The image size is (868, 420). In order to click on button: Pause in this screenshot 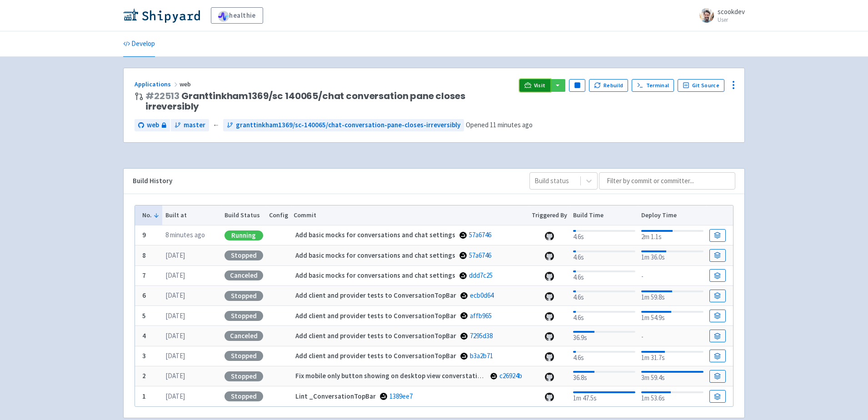, I will do `click(578, 86)`.